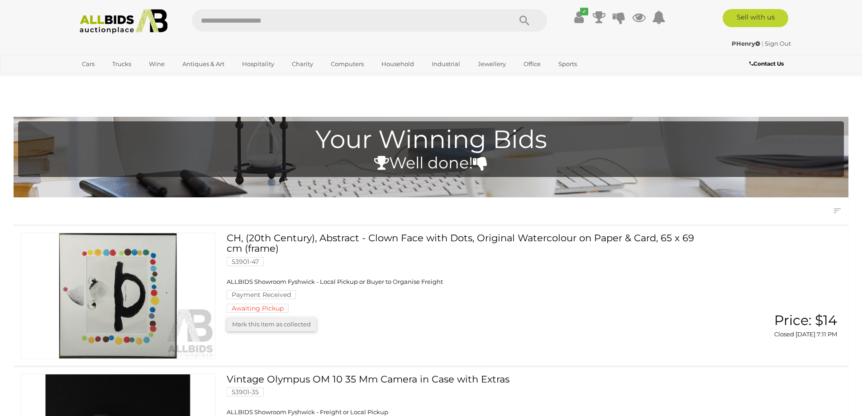 The height and width of the screenshot is (416, 862). I want to click on span: Price: $14, so click(806, 320).